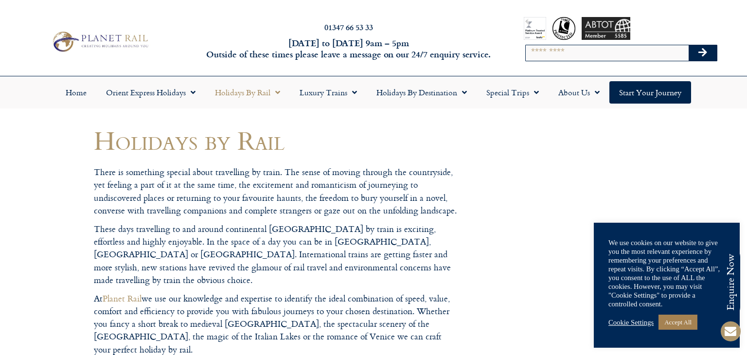  What do you see at coordinates (579, 92) in the screenshot?
I see `a: About Us` at bounding box center [579, 92].